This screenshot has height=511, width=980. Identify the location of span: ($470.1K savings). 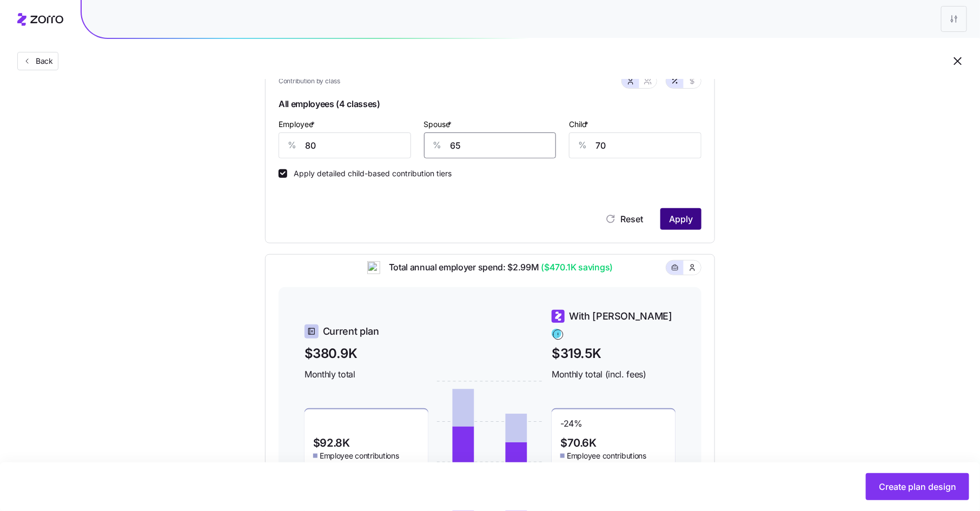
(576, 267).